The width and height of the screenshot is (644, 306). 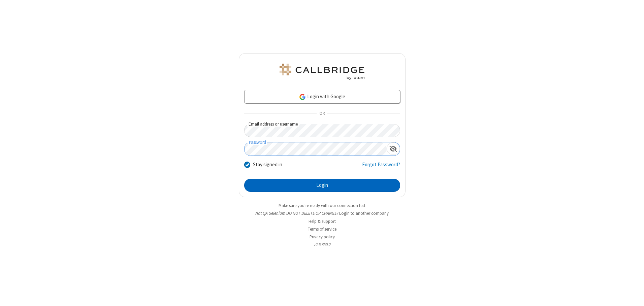 I want to click on li: Not QA Selenium DO NOT DELETE OR CHANGE?, so click(x=322, y=213).